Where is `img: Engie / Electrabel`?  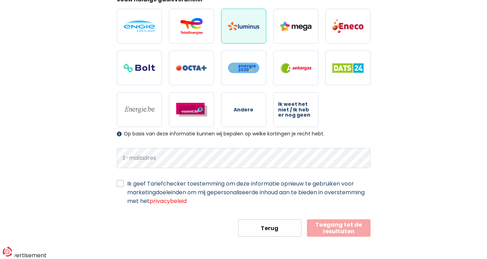
img: Engie / Electrabel is located at coordinates (139, 26).